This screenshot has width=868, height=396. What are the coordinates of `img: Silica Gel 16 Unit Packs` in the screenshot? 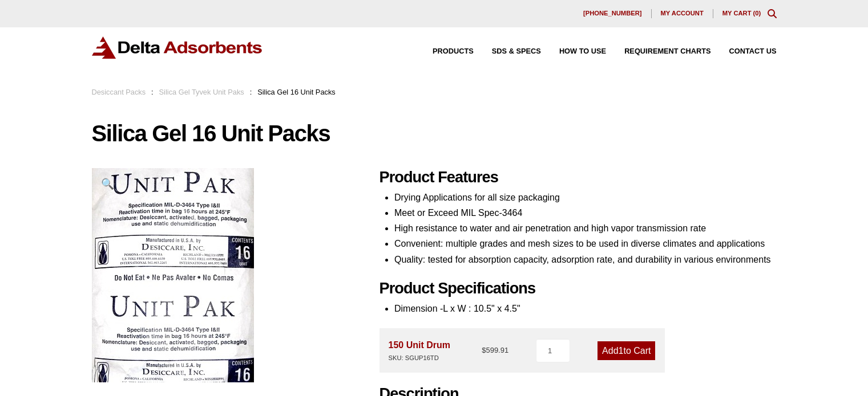 It's located at (173, 276).